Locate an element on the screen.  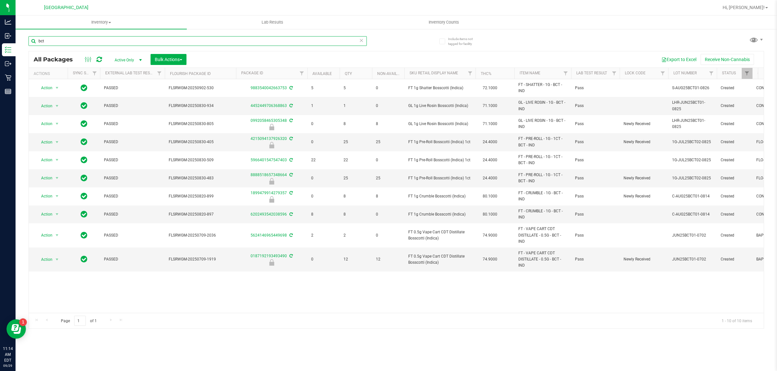
a: 0992058465305348 is located at coordinates (269, 121).